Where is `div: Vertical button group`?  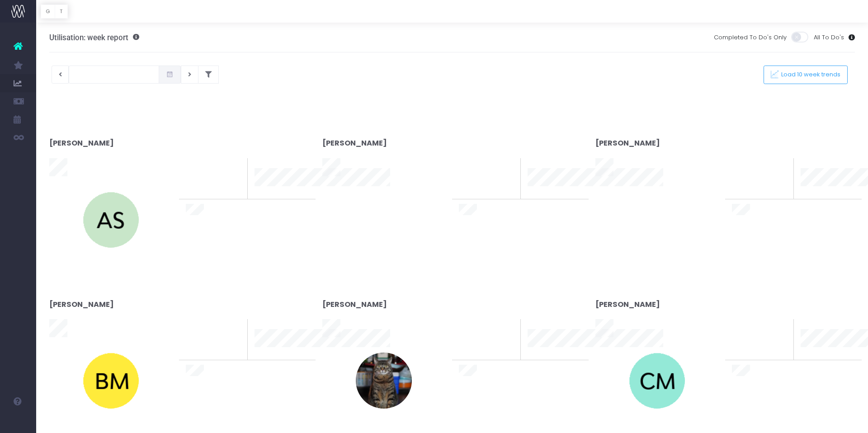 div: Vertical button group is located at coordinates (54, 11).